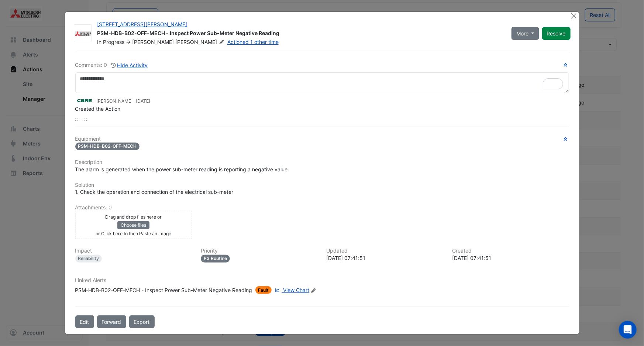  I want to click on span: 1. Check the operation and connection of the electrical sub-meter, so click(154, 192).